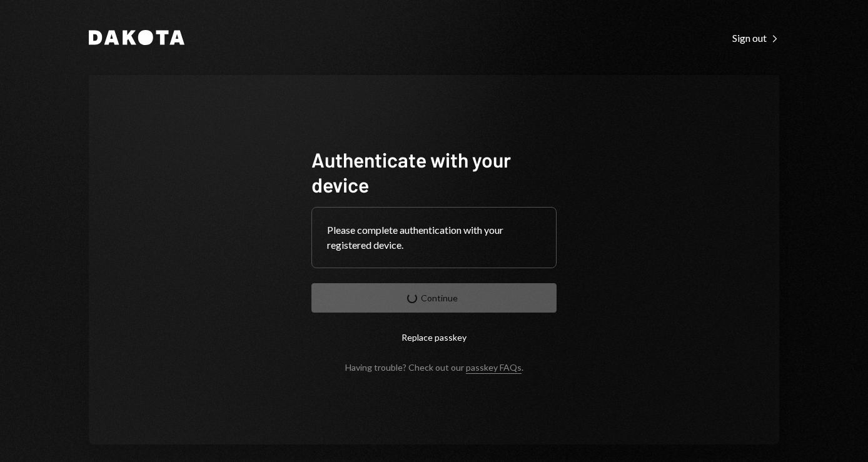 The image size is (868, 462). I want to click on button: Replace passkey, so click(434, 337).